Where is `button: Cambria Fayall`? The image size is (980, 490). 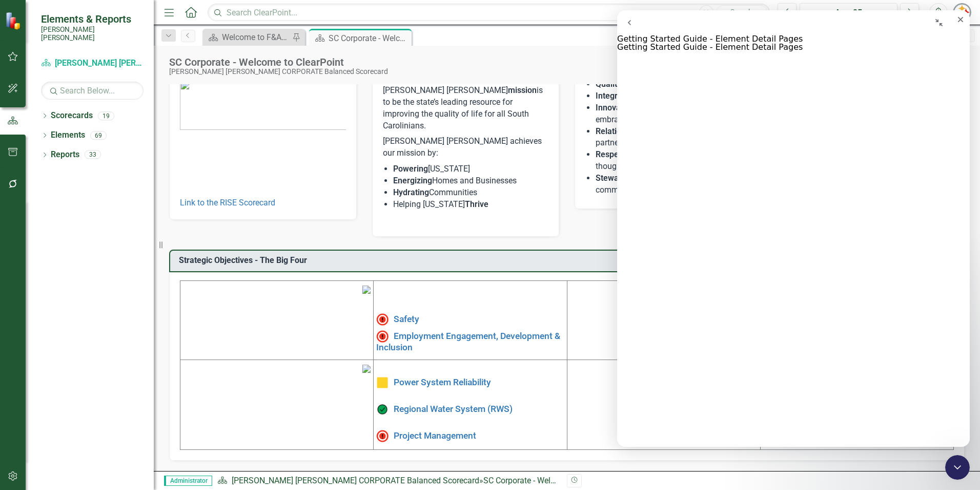 button: Cambria Fayall is located at coordinates (962, 12).